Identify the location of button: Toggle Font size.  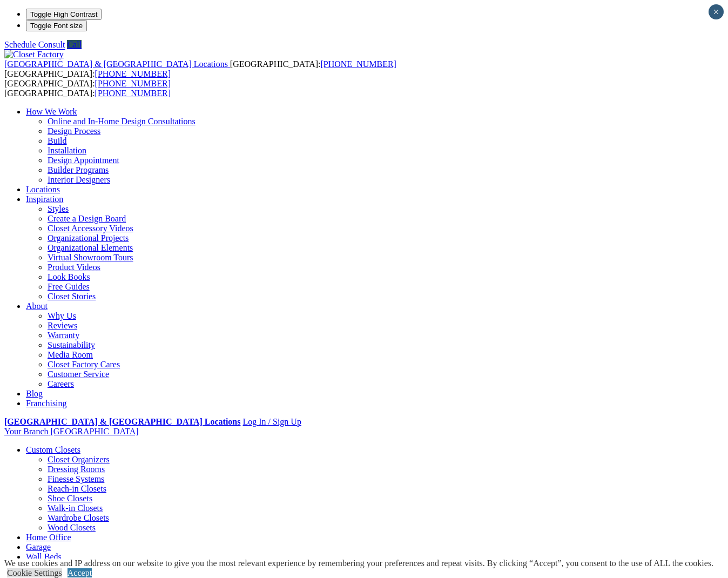
(56, 26).